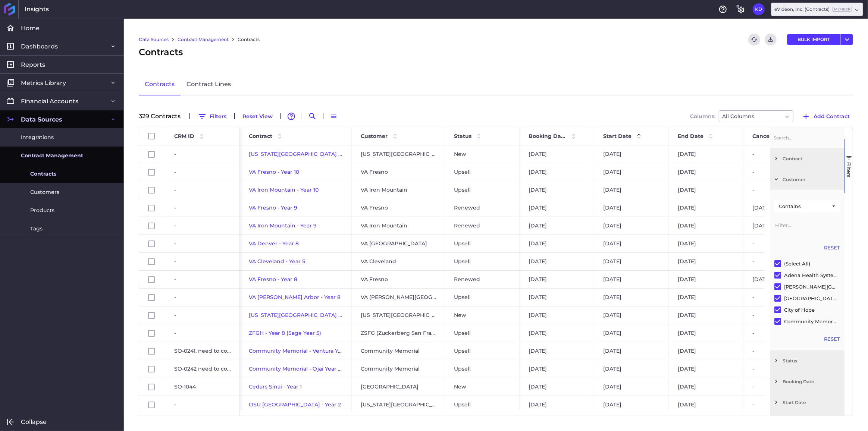 The height and width of the screenshot is (431, 868). Describe the element at coordinates (274, 243) in the screenshot. I see `span: VA Denver - Year 8` at that location.